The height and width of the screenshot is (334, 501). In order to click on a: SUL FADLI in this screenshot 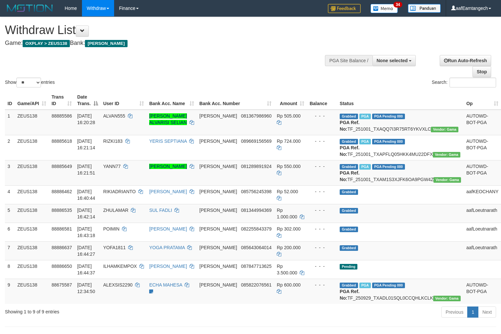, I will do `click(161, 210)`.